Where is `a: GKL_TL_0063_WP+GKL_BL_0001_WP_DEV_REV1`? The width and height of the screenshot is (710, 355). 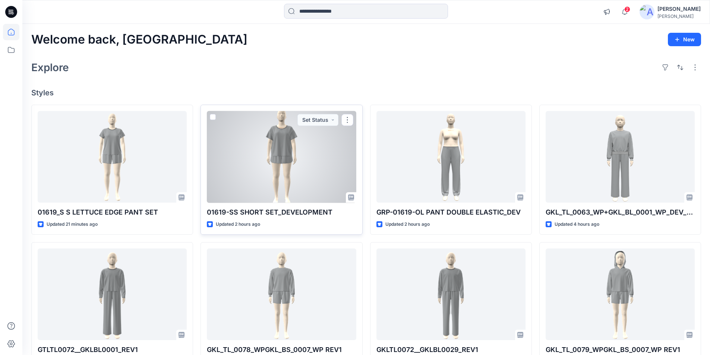 a: GKL_TL_0063_WP+GKL_BL_0001_WP_DEV_REV1 is located at coordinates (620, 157).